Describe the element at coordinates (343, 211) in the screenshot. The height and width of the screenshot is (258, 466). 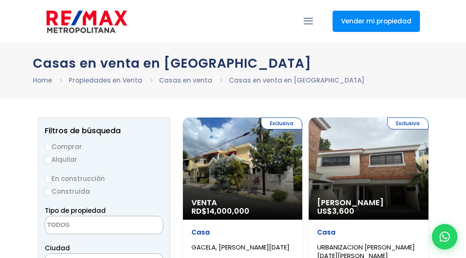
I see `span: 3,600` at that location.